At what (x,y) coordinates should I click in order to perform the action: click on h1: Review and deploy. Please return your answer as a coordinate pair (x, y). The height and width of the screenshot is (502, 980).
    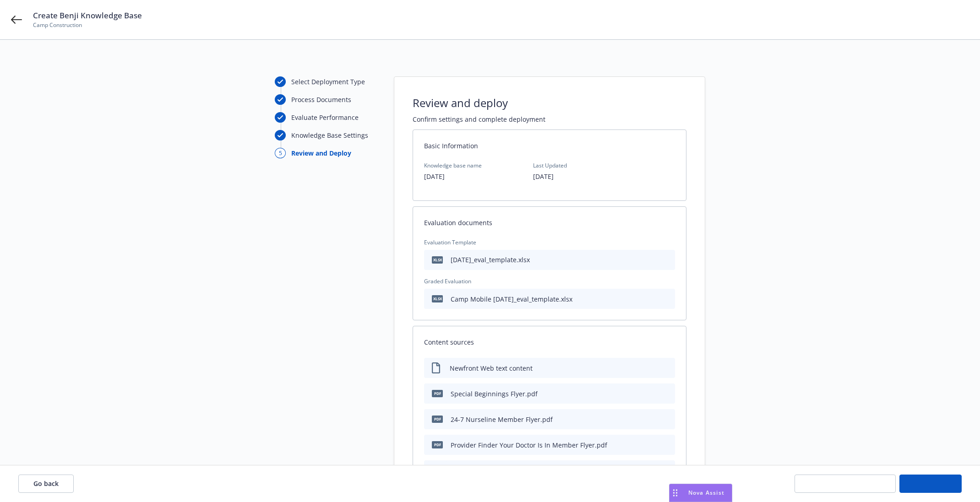
    Looking at the image, I should click on (460, 103).